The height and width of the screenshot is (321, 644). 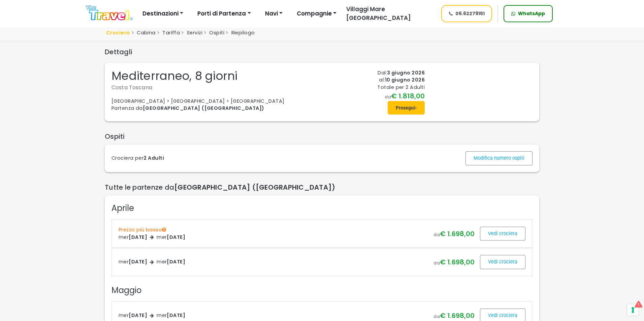 What do you see at coordinates (224, 14) in the screenshot?
I see `button: Porti di Partenza` at bounding box center [224, 14].